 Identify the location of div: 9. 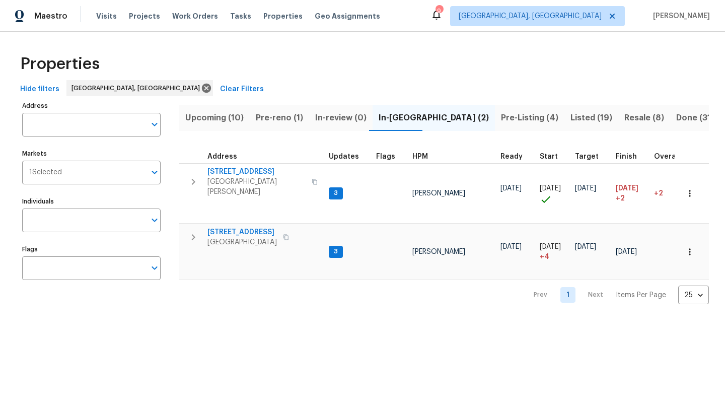
(439, 11).